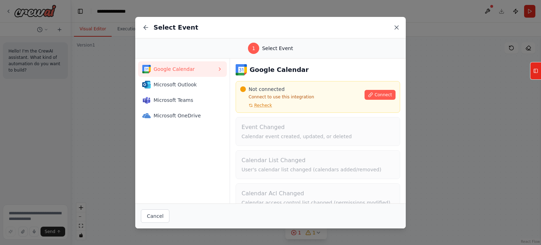 This screenshot has height=245, width=541. What do you see at coordinates (318, 198) in the screenshot?
I see `button: Calendar Acl ChangedCalendar access control list changed (permissions modified)` at bounding box center [318, 198].